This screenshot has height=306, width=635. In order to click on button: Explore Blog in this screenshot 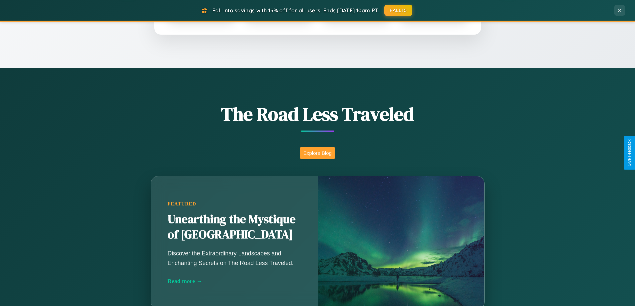, I will do `click(317, 153)`.